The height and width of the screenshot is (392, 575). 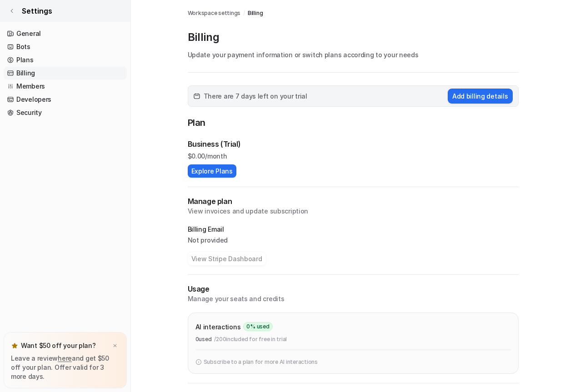 I want to click on p: Business (Trial), so click(x=214, y=144).